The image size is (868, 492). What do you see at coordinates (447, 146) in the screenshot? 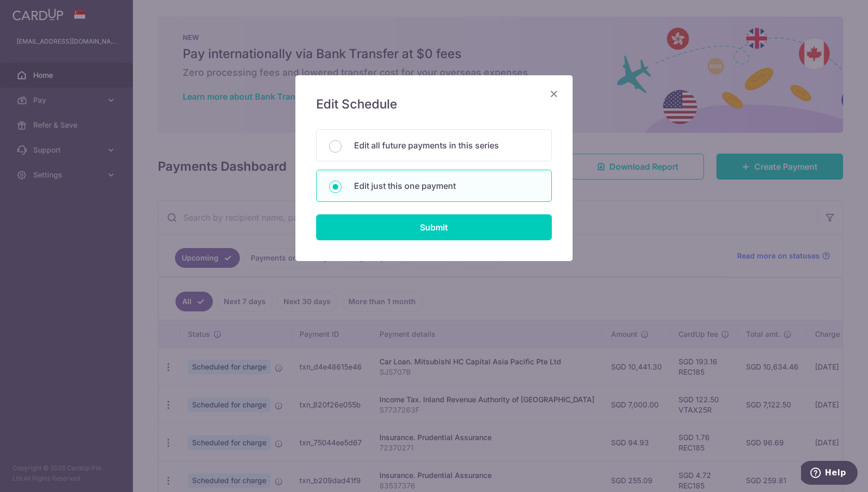
I see `p: Edit all future payments in this series` at bounding box center [447, 146].